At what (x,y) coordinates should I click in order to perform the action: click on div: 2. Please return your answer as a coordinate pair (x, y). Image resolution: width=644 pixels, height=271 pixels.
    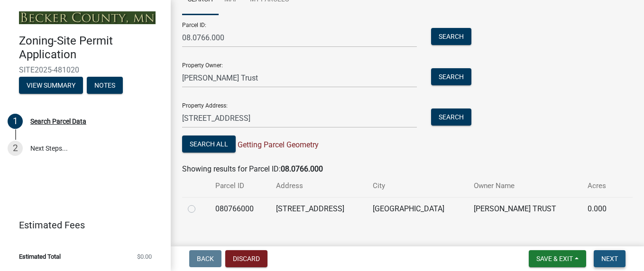
    Looking at the image, I should click on (15, 148).